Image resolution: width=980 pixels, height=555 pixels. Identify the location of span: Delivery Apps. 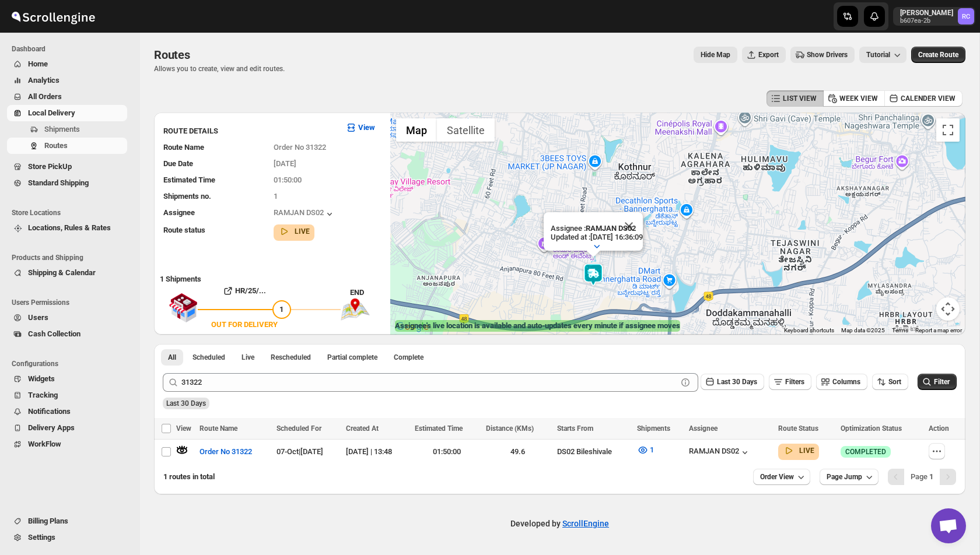
(52, 428).